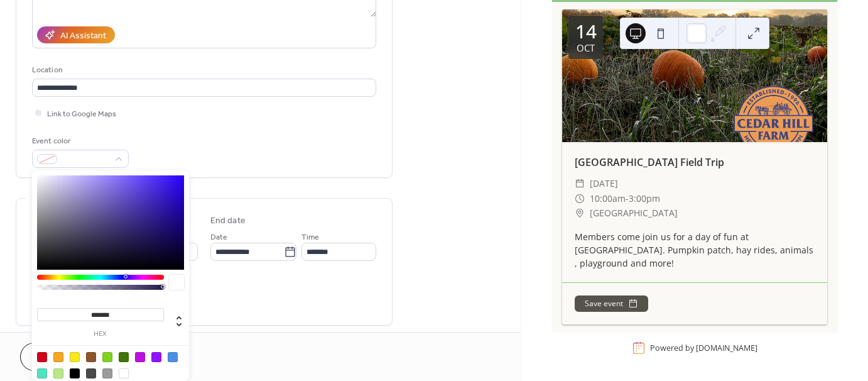 The height and width of the screenshot is (381, 868). What do you see at coordinates (59, 357) in the screenshot?
I see `a: Cancel` at bounding box center [59, 357].